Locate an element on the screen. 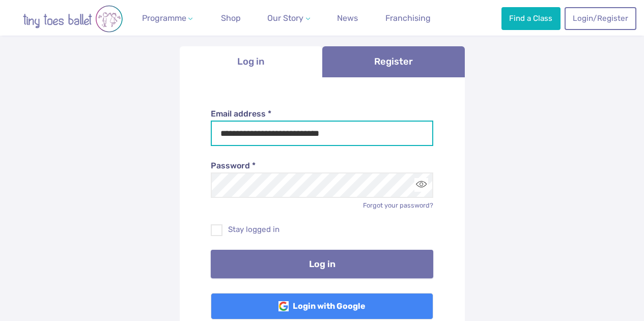  a: Register is located at coordinates (393, 62).